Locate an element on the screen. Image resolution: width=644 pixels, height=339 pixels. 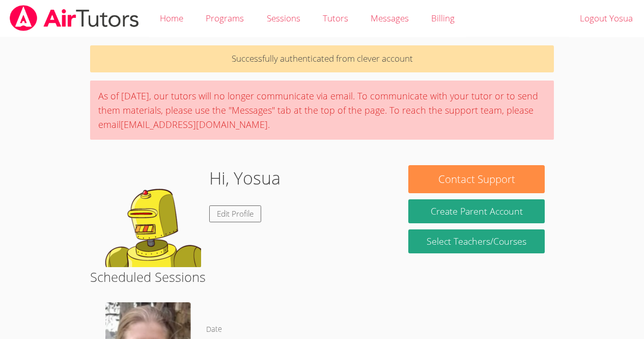
span: Messages is located at coordinates (389, 18).